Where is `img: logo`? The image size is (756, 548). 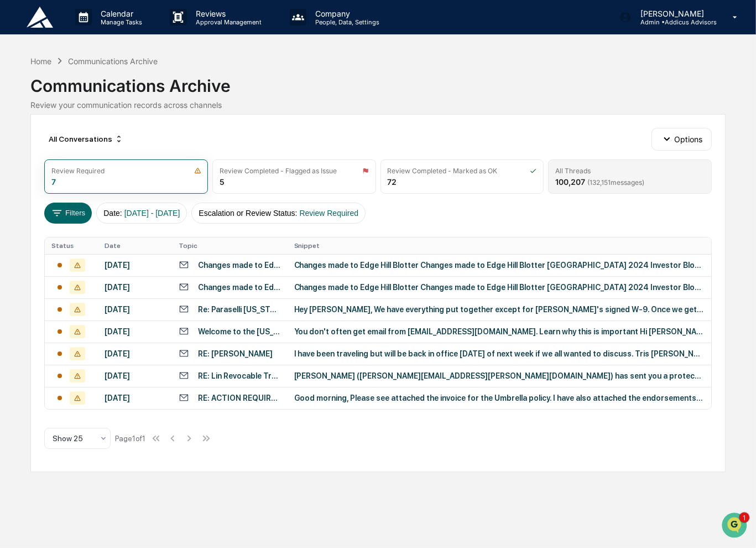 img: logo is located at coordinates (40, 18).